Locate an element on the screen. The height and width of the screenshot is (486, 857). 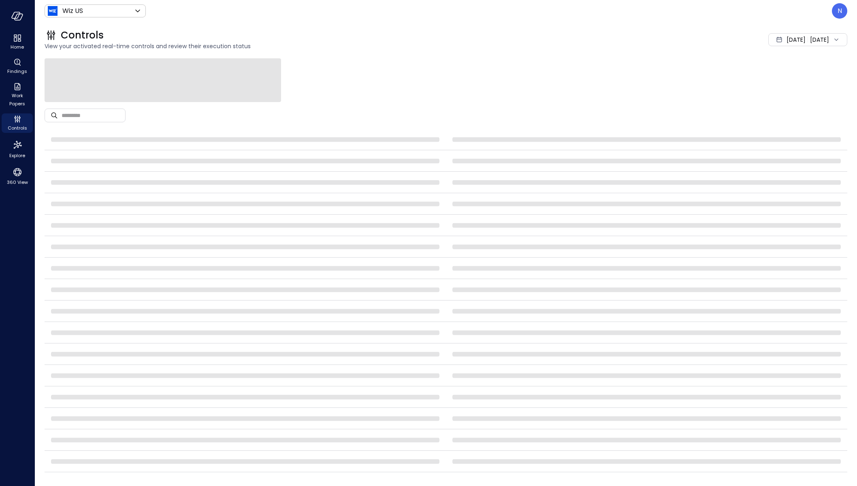
p: Wiz US is located at coordinates (72, 11).